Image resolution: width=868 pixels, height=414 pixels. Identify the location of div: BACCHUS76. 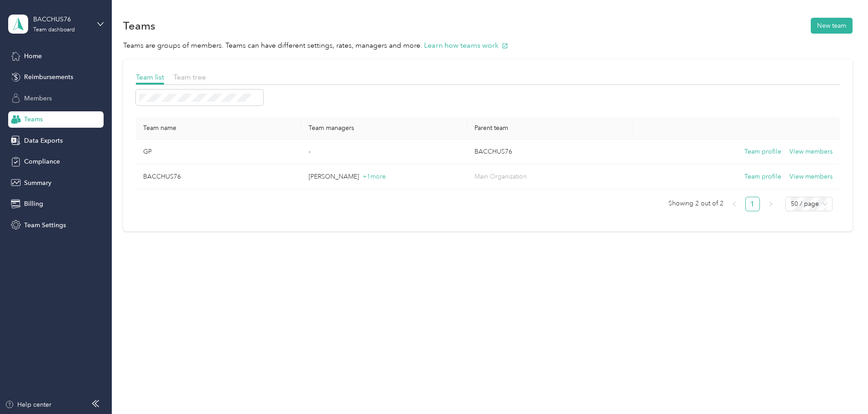
(61, 19).